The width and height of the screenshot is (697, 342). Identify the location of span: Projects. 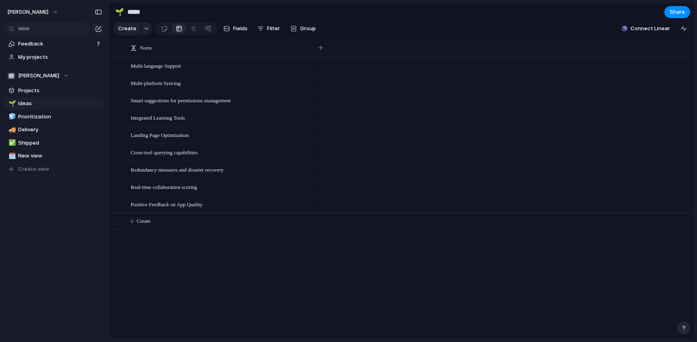
(60, 91).